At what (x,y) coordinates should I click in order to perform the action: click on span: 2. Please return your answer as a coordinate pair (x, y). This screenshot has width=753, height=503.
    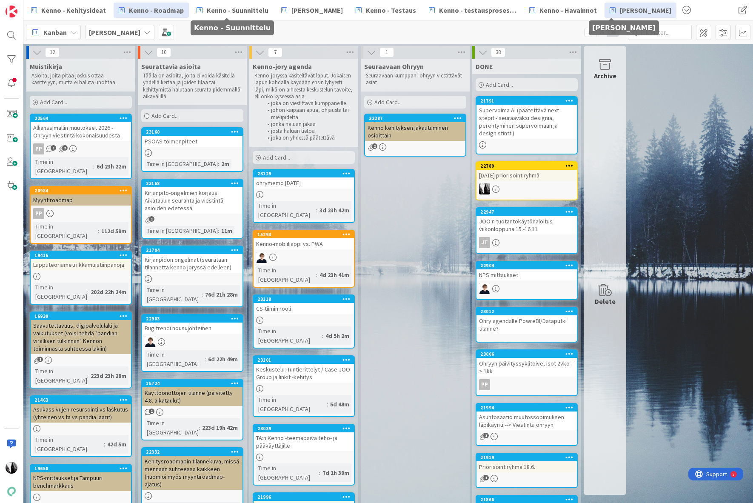
    Looking at the image, I should click on (374, 146).